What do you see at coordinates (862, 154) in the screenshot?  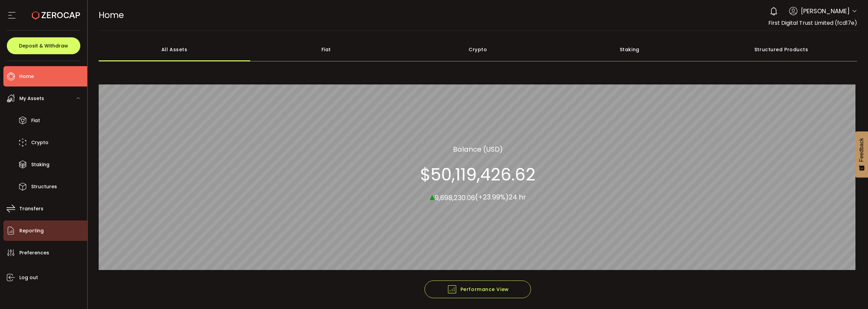 I see `button: Feedback - Show survey` at bounding box center [862, 154].